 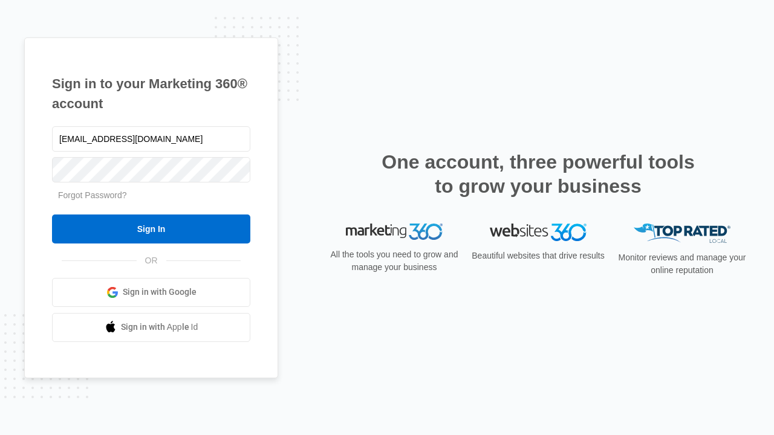 What do you see at coordinates (538, 174) in the screenshot?
I see `h2: One account, three powerful tools to grow your business` at bounding box center [538, 174].